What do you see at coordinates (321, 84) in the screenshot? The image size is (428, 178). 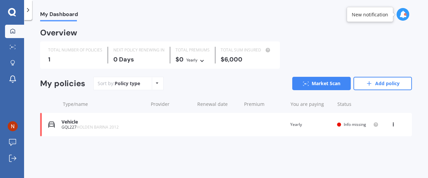 I see `a: Market Scan` at bounding box center [321, 84].